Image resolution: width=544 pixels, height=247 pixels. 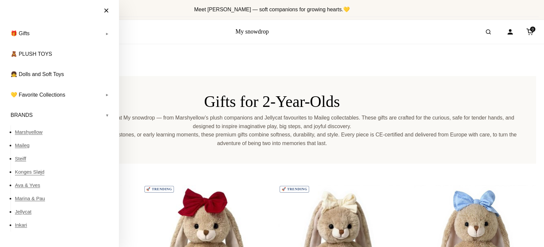 I want to click on button: Open search, so click(x=489, y=32).